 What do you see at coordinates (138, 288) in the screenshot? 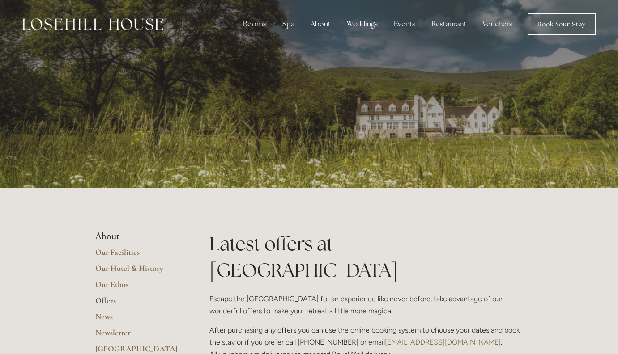
I see `a: Our Ethos` at bounding box center [138, 288].